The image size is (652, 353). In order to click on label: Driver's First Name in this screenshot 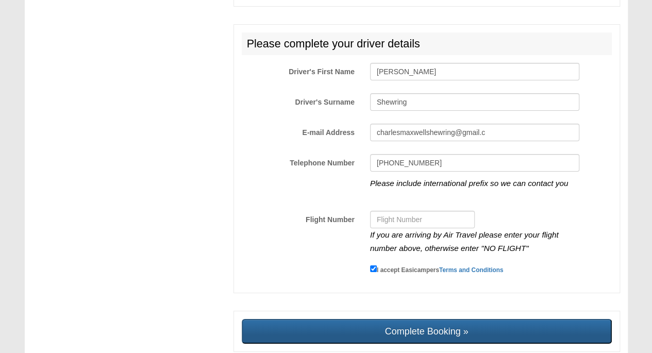, I will do `click(298, 70)`.